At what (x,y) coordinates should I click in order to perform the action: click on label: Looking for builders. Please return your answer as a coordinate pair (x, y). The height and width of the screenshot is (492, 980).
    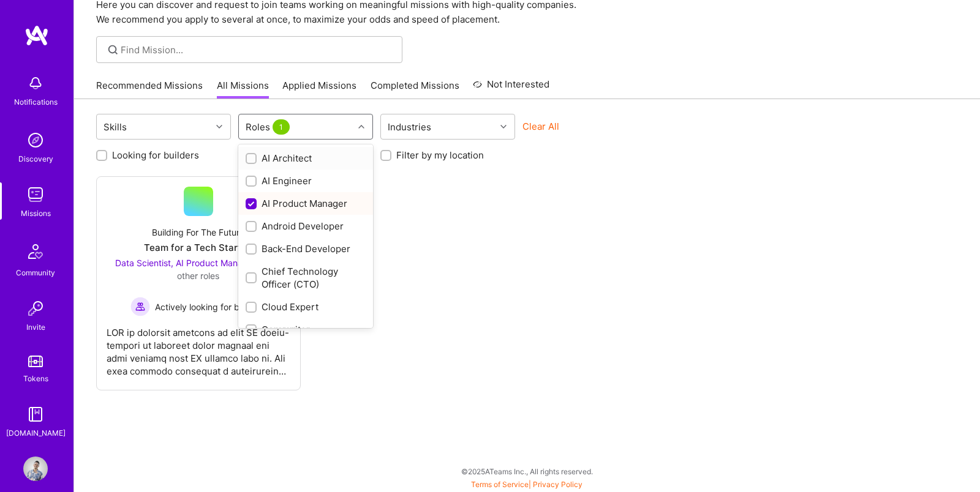
    Looking at the image, I should click on (156, 155).